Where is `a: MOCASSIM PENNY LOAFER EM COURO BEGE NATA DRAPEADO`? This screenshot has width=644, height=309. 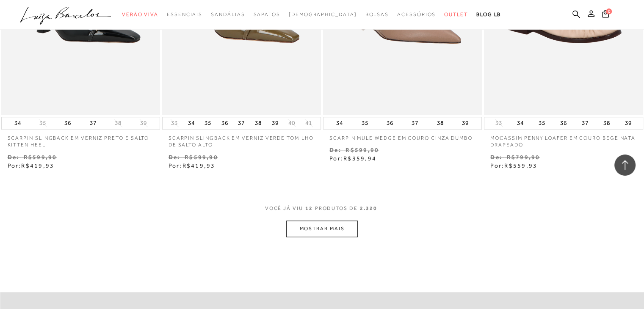 a: MOCASSIM PENNY LOAFER EM COURO BEGE NATA DRAPEADO is located at coordinates (563, 139).